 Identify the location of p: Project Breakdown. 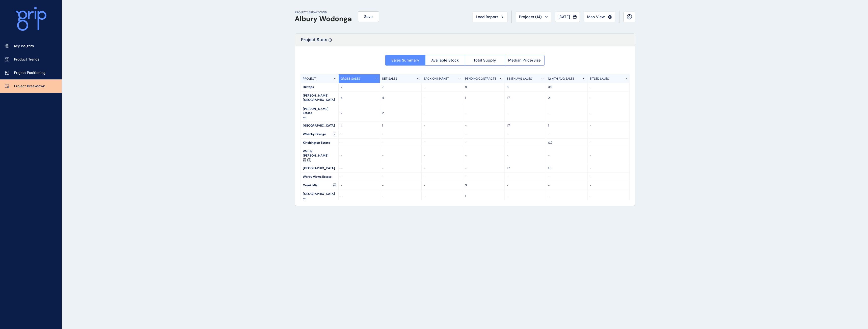
(30, 86).